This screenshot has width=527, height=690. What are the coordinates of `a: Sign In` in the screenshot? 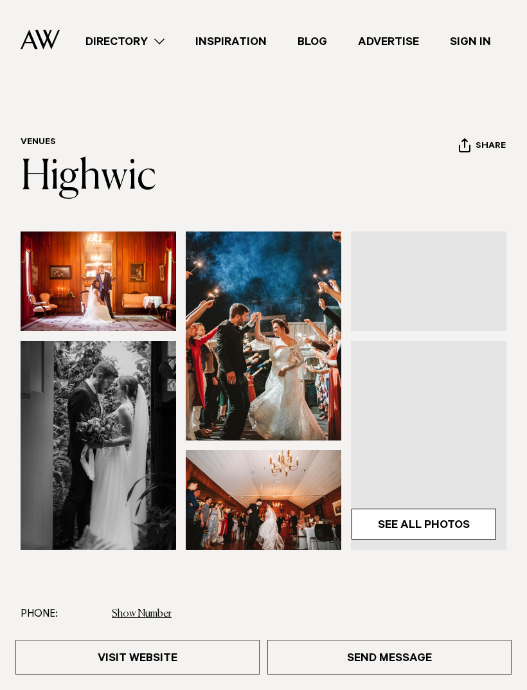 It's located at (471, 41).